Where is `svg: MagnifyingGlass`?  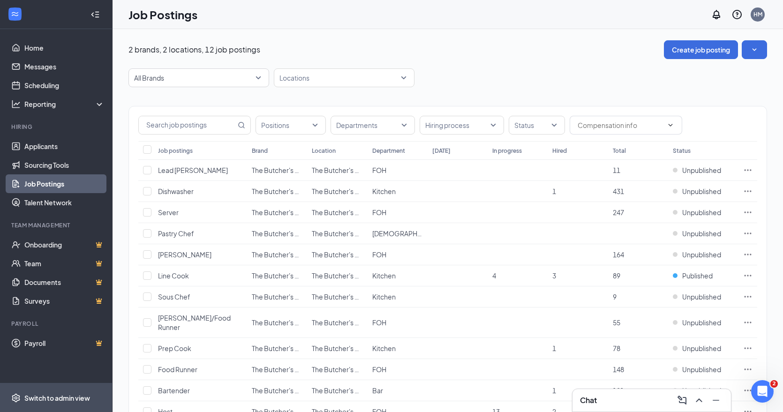 svg: MagnifyingGlass is located at coordinates (241, 125).